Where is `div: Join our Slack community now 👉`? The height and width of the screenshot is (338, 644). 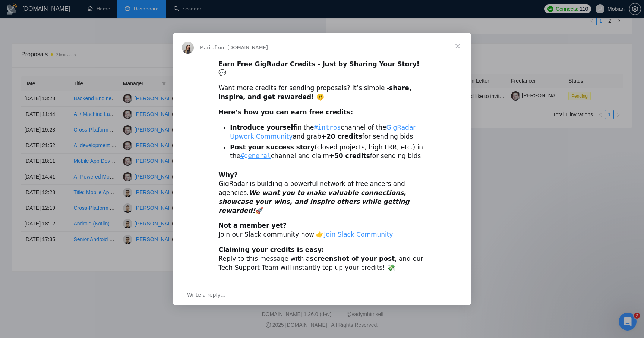 div: Join our Slack community now 👉 is located at coordinates (322, 230).